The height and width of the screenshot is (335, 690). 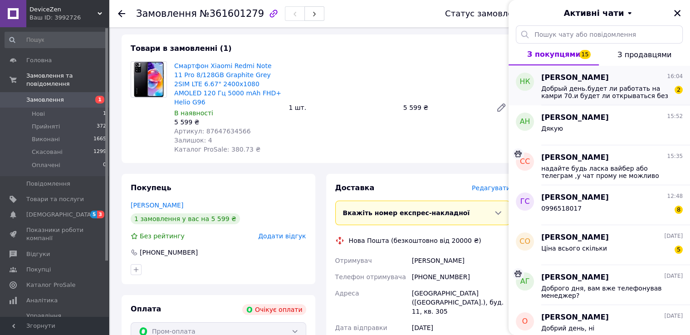 What do you see at coordinates (185, 219) in the screenshot?
I see `div: 1 замовлення у вас на 5 599 ₴` at bounding box center [185, 219].